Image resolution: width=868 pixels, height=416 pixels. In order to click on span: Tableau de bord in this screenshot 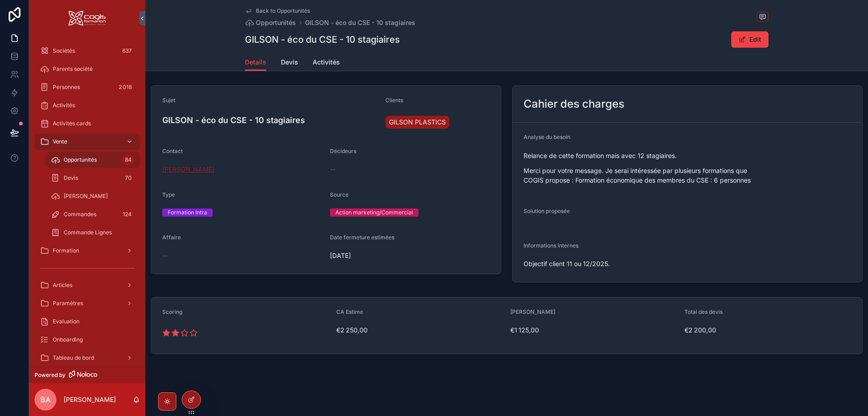, I will do `click(73, 358)`.